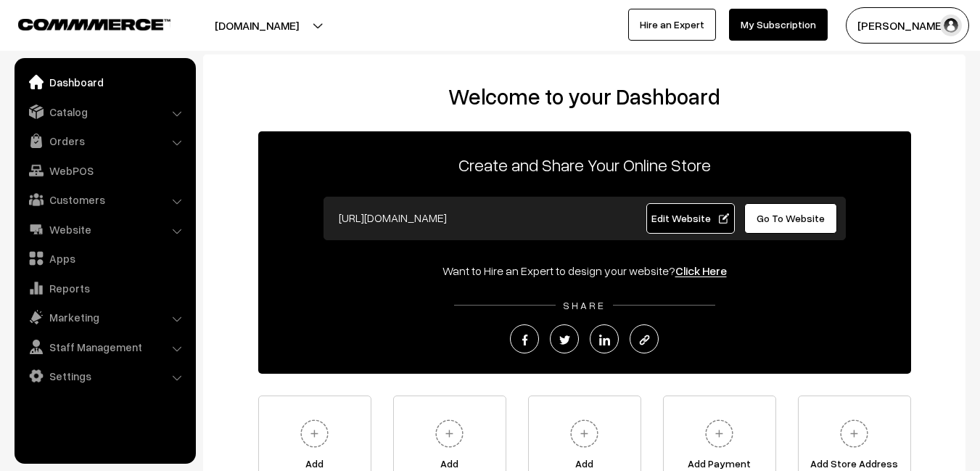  Describe the element at coordinates (105, 288) in the screenshot. I see `a: Reports` at that location.